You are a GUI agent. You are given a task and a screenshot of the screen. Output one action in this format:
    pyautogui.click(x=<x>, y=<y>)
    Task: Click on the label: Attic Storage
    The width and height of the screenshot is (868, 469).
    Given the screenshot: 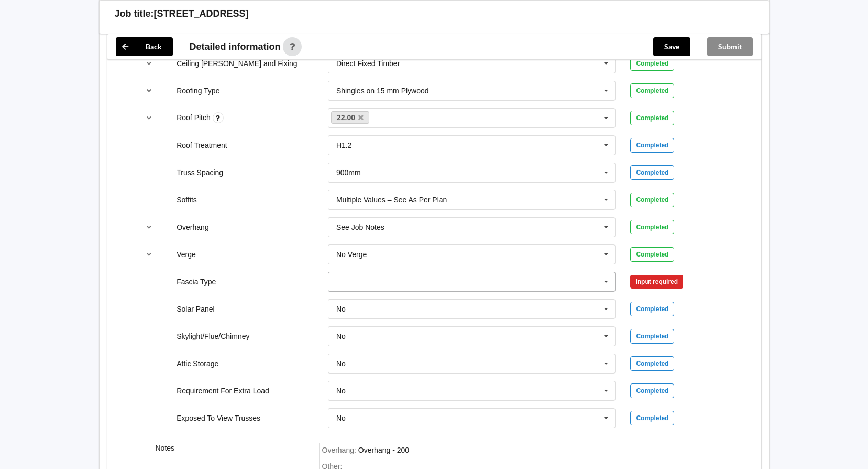 What is the action you would take?
    pyautogui.click(x=197, y=364)
    